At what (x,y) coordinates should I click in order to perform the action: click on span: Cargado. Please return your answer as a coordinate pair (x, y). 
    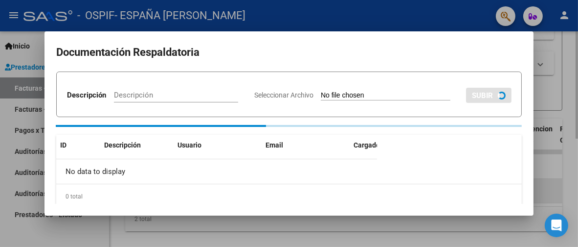
    Looking at the image, I should click on (367, 145).